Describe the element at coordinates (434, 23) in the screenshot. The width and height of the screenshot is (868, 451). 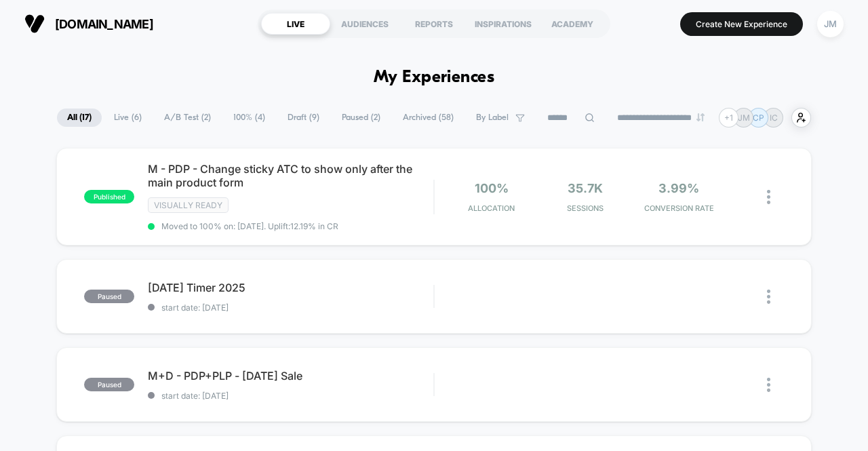
I see `div: REPORTS` at that location.